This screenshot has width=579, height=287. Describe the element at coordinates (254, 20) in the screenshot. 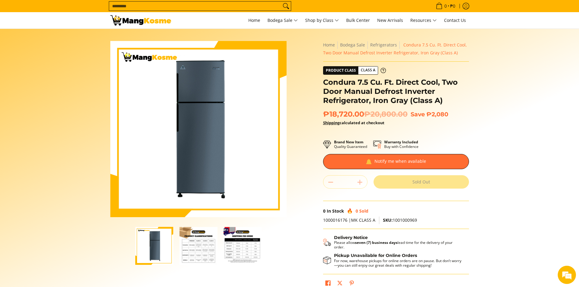

I see `span: Home` at that location.